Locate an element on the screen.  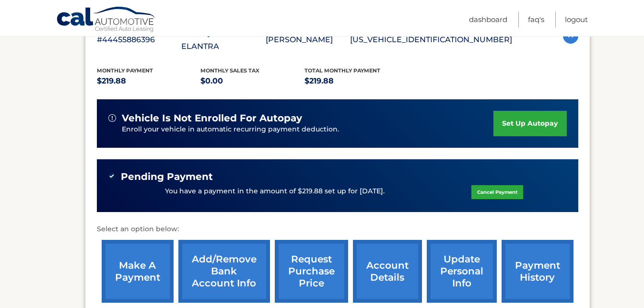
p: 2025 Hyundai ELANTRA is located at coordinates (223, 40).